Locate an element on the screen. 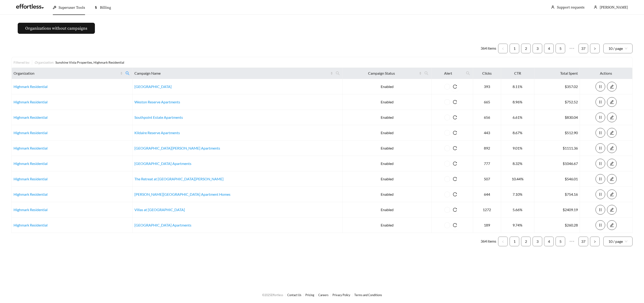 This screenshot has height=303, width=644. li: 2 is located at coordinates (526, 48).